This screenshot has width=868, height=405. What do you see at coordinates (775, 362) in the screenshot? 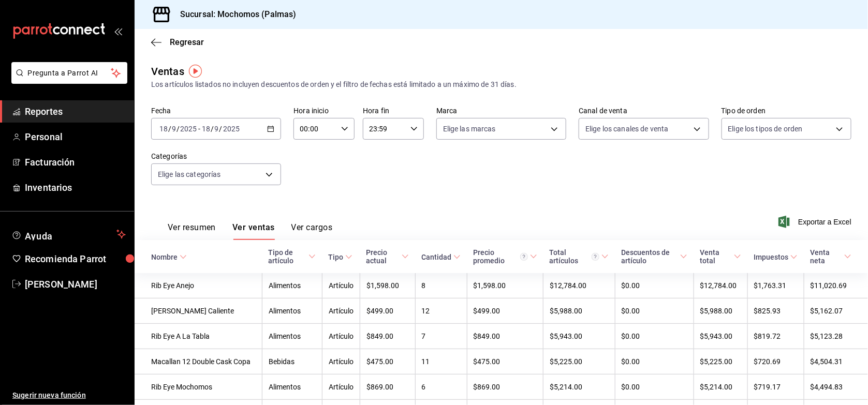
I see `td: $720.69` at bounding box center [775, 362].